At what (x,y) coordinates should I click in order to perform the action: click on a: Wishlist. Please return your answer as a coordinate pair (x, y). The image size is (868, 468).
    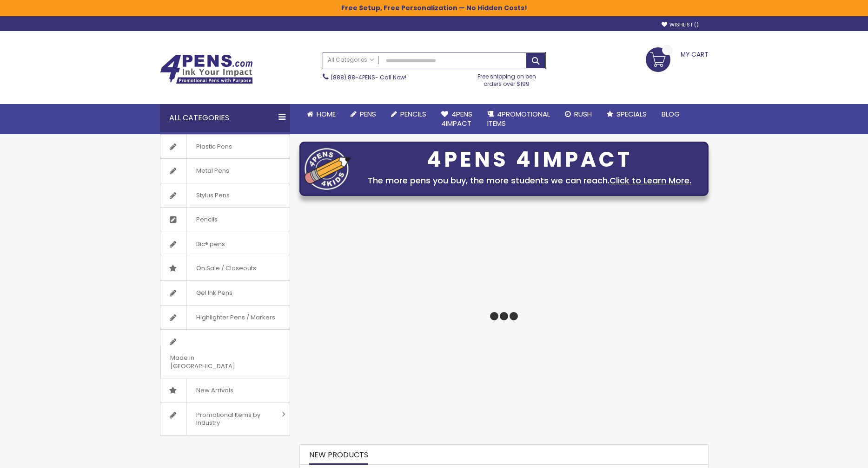
    Looking at the image, I should click on (679, 25).